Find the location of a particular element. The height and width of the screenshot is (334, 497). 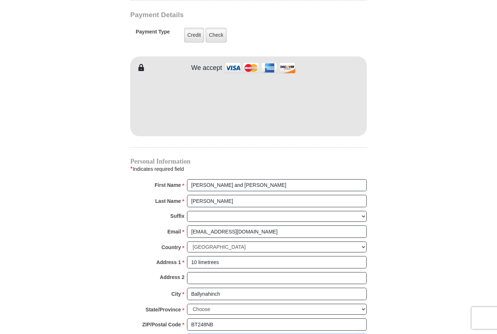

strong: Last Name is located at coordinates (168, 201).